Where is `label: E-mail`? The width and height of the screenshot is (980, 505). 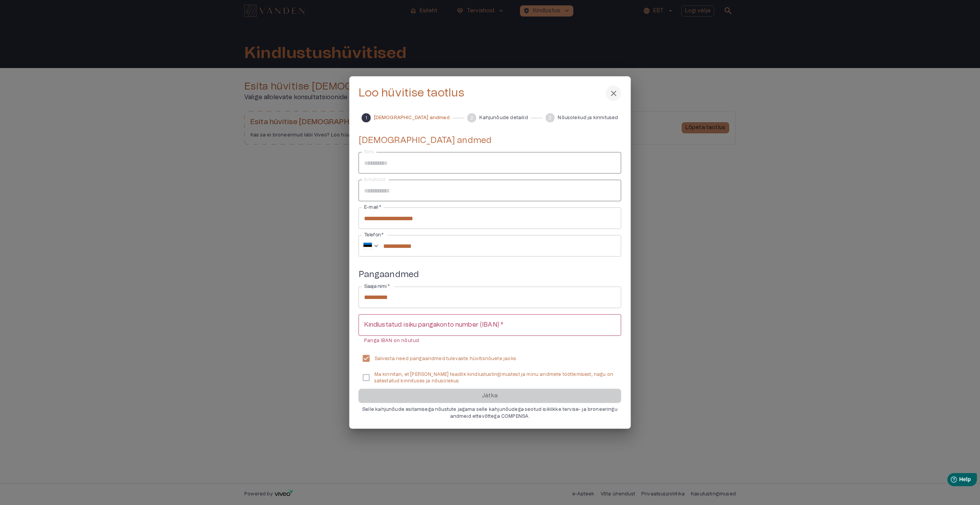
label: E-mail is located at coordinates (373, 207).